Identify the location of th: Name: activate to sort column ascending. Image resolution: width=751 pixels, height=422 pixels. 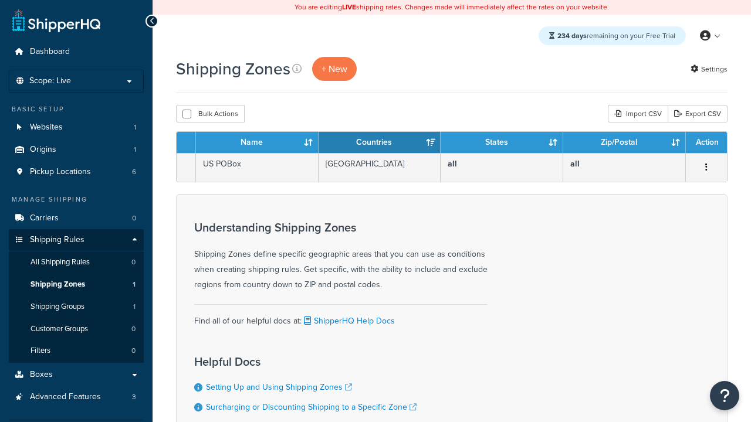
(257, 143).